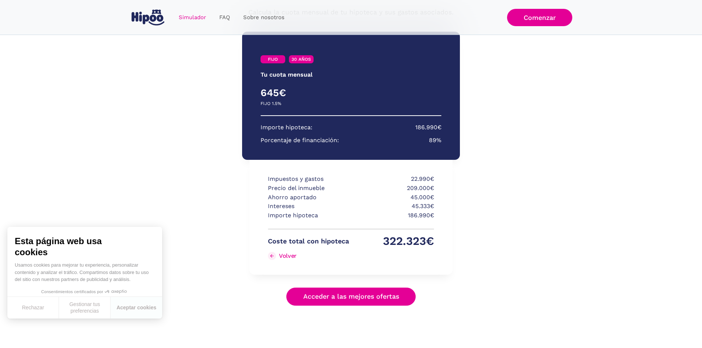  Describe the element at coordinates (309, 241) in the screenshot. I see `p: Coste total con hipoteca` at that location.